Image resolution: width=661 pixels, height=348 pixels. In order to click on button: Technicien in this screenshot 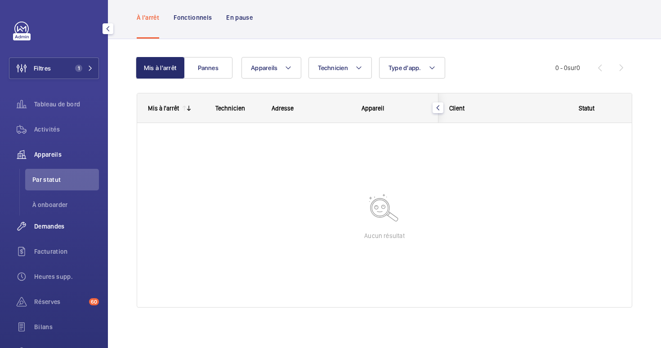, I will do `click(340, 68)`.